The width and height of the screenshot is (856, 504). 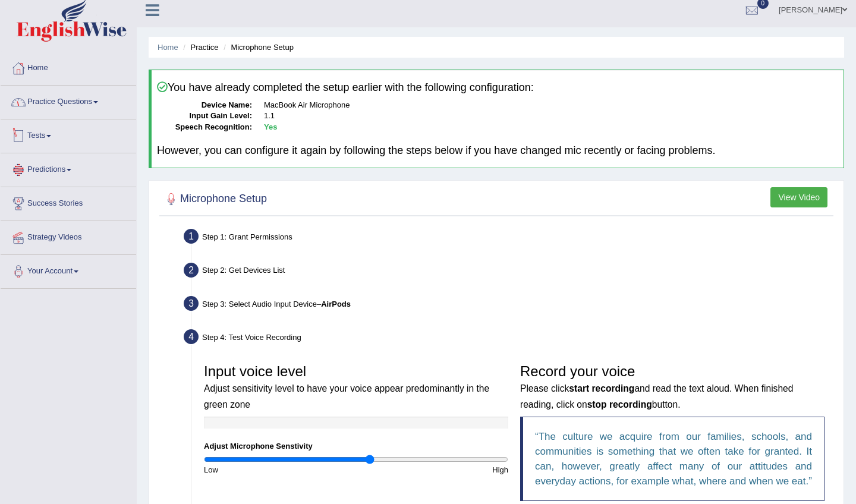 I want to click on b: stop recording, so click(x=620, y=404).